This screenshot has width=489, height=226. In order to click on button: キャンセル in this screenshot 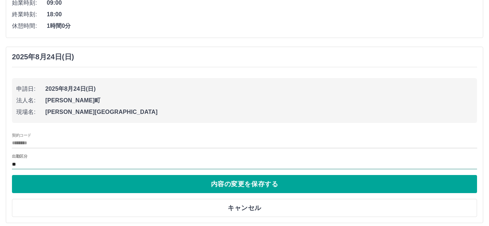, I will do `click(244, 208)`.